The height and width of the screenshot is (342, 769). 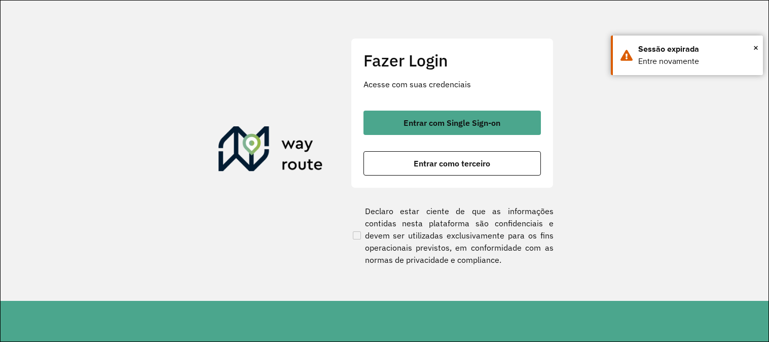 I want to click on label: Declaro estar ciente de que as informações contidas nesta plataforma são confidenciais e devem se..., so click(x=452, y=235).